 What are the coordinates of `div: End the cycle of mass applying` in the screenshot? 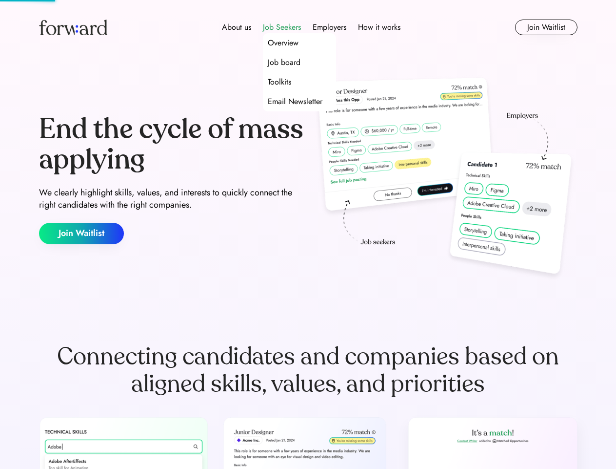 It's located at (172, 144).